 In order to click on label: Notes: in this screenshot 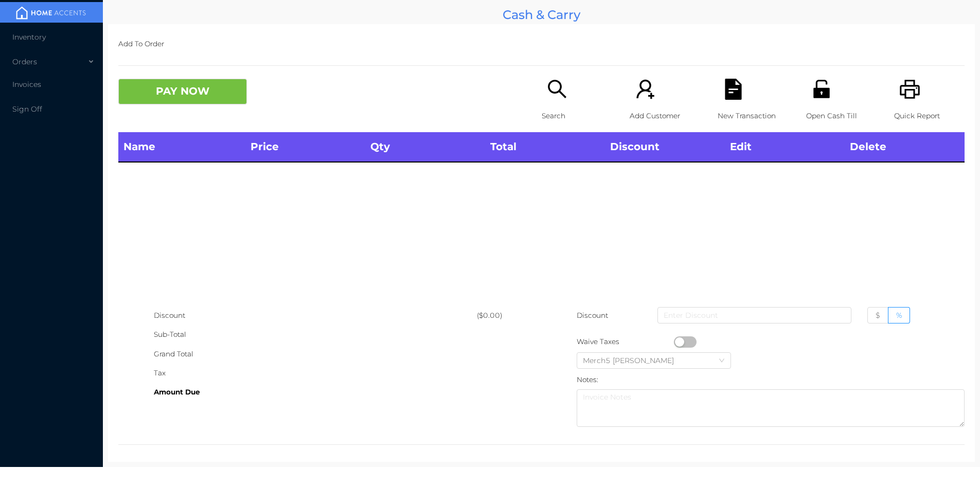, I will do `click(587, 379)`.